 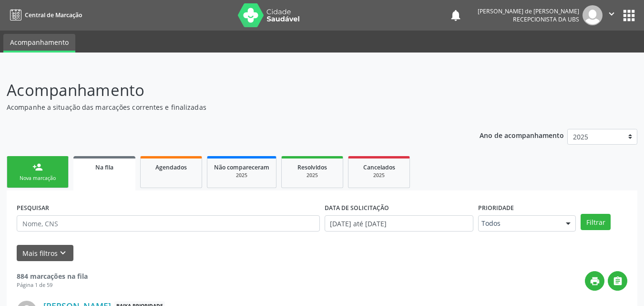 What do you see at coordinates (45, 253) in the screenshot?
I see `button: Mais filtroskeyboard_arrow_down` at bounding box center [45, 253].